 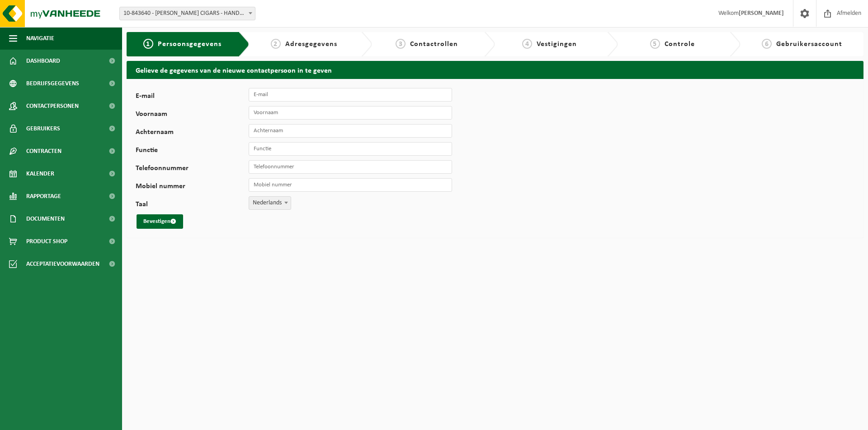 What do you see at coordinates (655, 44) in the screenshot?
I see `span: 5` at bounding box center [655, 44].